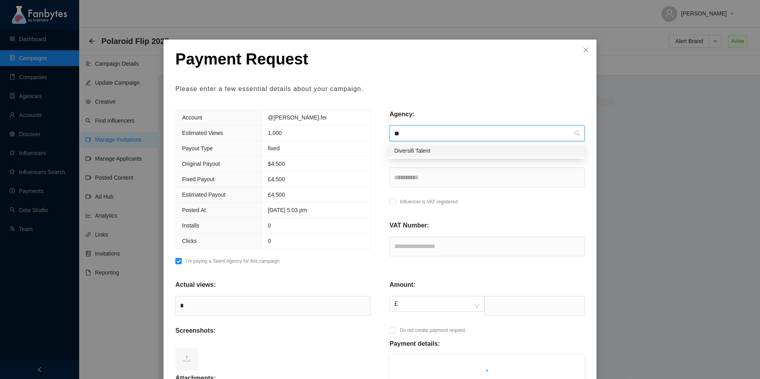 This screenshot has width=760, height=379. What do you see at coordinates (380, 89) in the screenshot?
I see `p: Please enter a few essential details about your campaign.` at bounding box center [380, 89].